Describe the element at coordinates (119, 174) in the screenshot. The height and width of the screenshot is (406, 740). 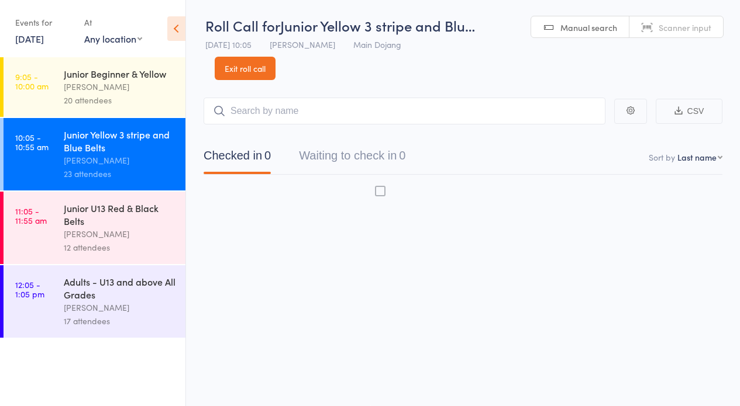
I see `div: 23 attendees` at that location.